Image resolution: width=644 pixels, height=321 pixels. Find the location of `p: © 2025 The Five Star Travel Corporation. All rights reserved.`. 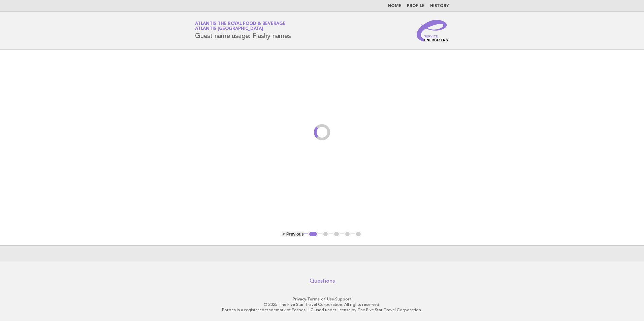

p: © 2025 The Five Star Travel Corporation. All rights reserved. is located at coordinates (322, 305).